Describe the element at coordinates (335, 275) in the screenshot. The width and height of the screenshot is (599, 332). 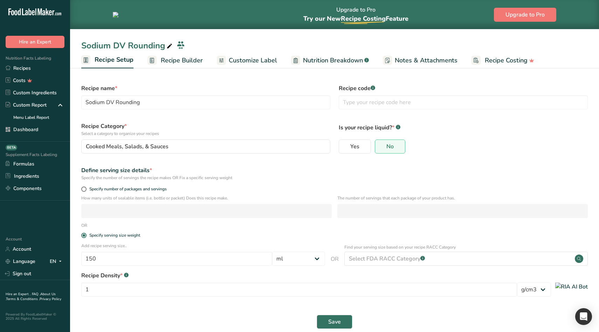
I see `div: Recipe Density` at that location.